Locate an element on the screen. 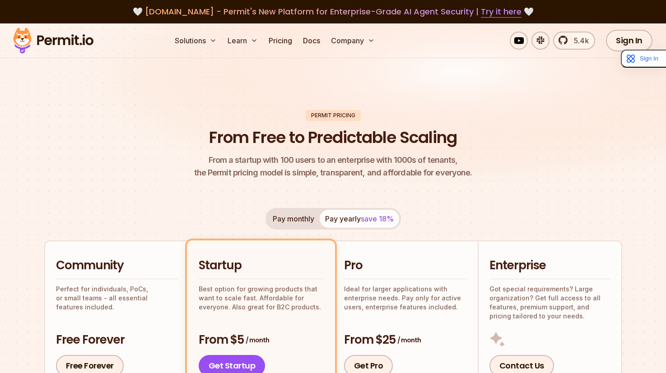 The image size is (666, 373). h2: Enterprise is located at coordinates (550, 266).